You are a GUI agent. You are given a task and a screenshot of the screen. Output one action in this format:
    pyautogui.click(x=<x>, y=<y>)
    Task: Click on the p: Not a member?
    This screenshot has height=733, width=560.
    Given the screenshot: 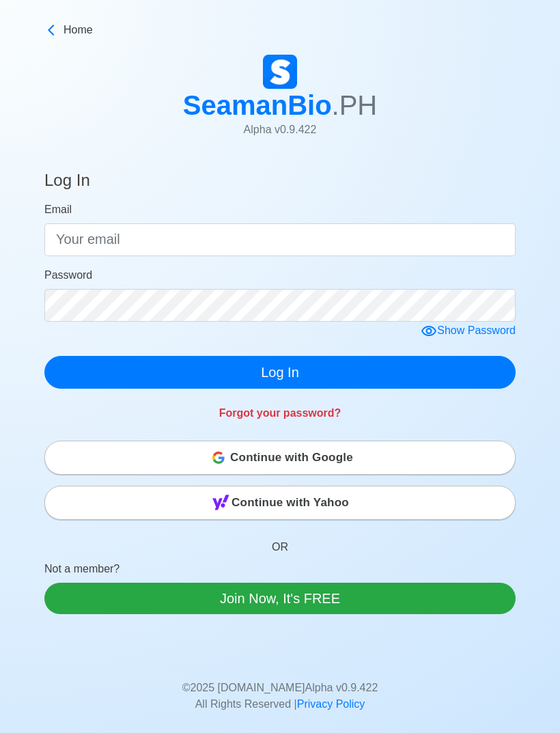 What is the action you would take?
    pyautogui.click(x=280, y=572)
    